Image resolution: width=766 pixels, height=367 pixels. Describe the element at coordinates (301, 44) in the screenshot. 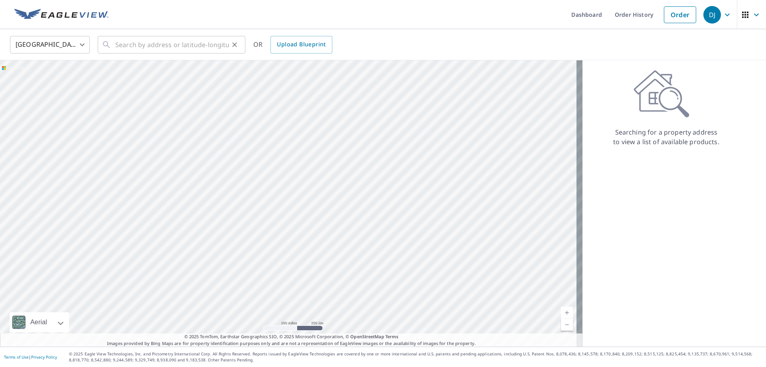

I see `span: Upload Blueprint` at that location.